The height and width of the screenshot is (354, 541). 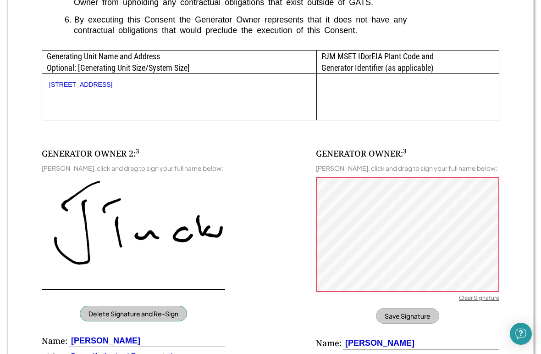 What do you see at coordinates (361, 153) in the screenshot?
I see `div: GENERATOR OWNER:` at bounding box center [361, 153].